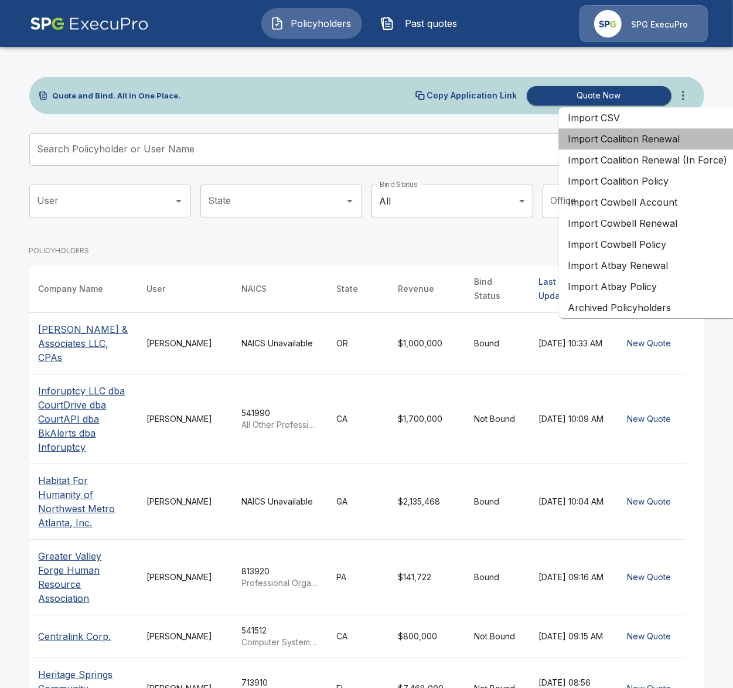 The height and width of the screenshot is (688, 733). Describe the element at coordinates (643, 23) in the screenshot. I see `a: Agency IconSPG ExecuPro` at that location.